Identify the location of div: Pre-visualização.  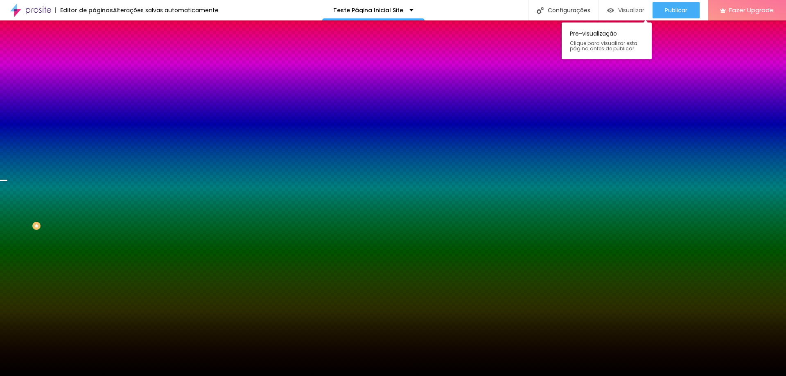
(607, 41).